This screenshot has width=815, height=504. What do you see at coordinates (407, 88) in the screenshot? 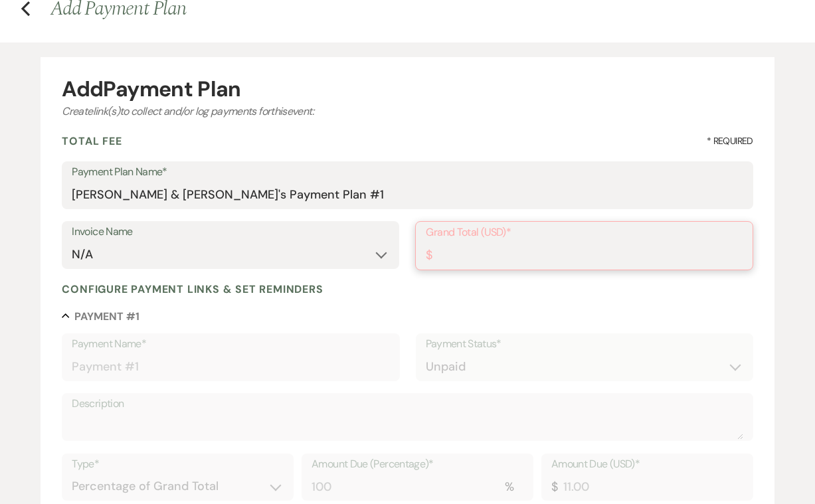
I see `div: Add Payment Plan` at bounding box center [407, 88].